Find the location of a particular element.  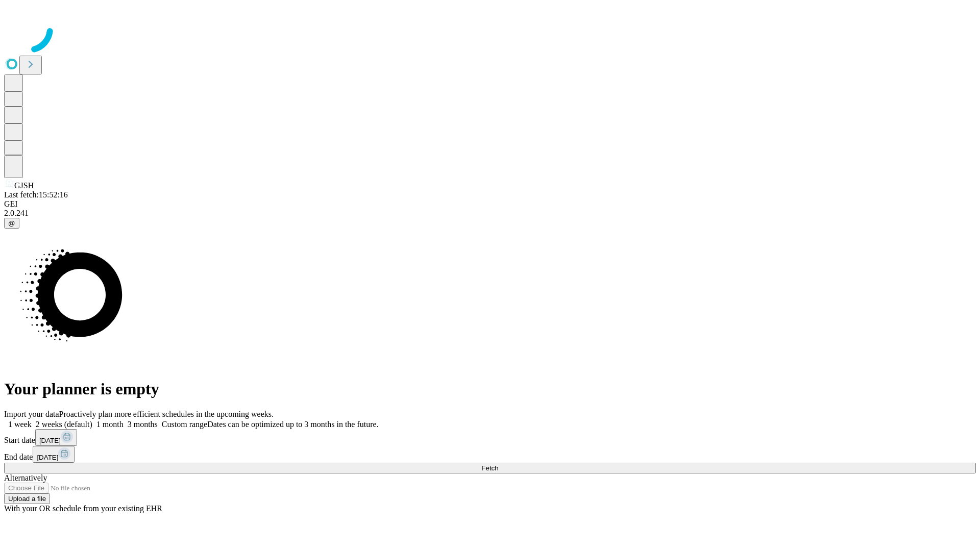

span: 2 weeks (default) is located at coordinates (64, 424).